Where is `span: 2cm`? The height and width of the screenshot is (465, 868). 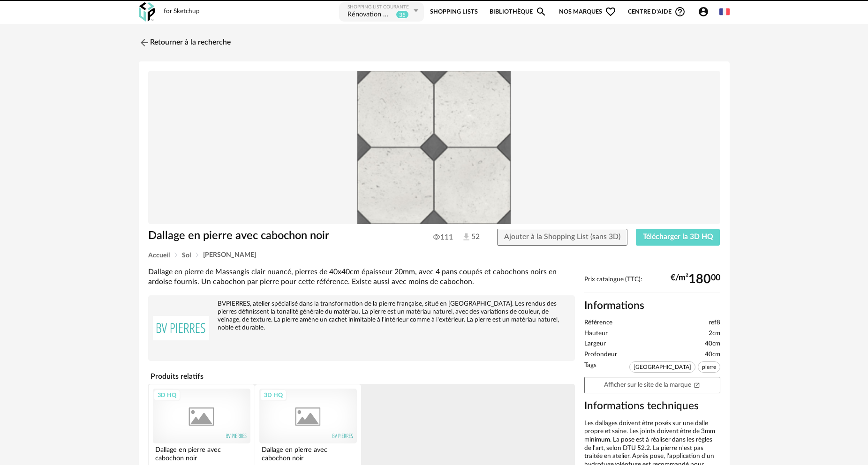
span: 2cm is located at coordinates (714, 334).